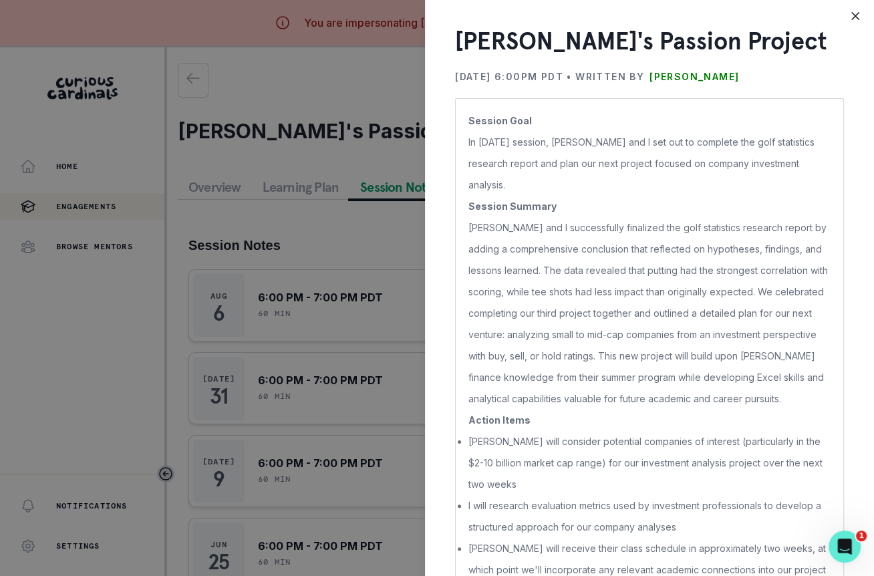 The image size is (874, 576). Describe the element at coordinates (499, 420) in the screenshot. I see `strong: Action Items` at that location.